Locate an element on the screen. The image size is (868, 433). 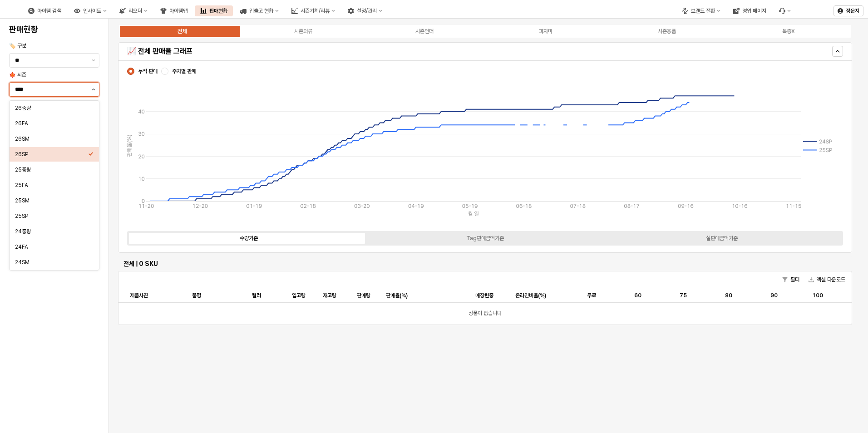
div: 24FA is located at coordinates (51, 247).